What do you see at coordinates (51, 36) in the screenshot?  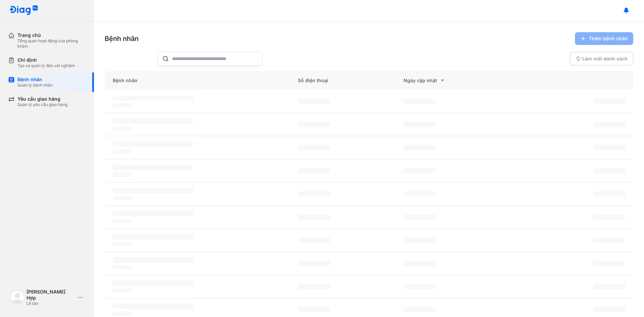 I see `div: Trang chủ` at bounding box center [51, 36].